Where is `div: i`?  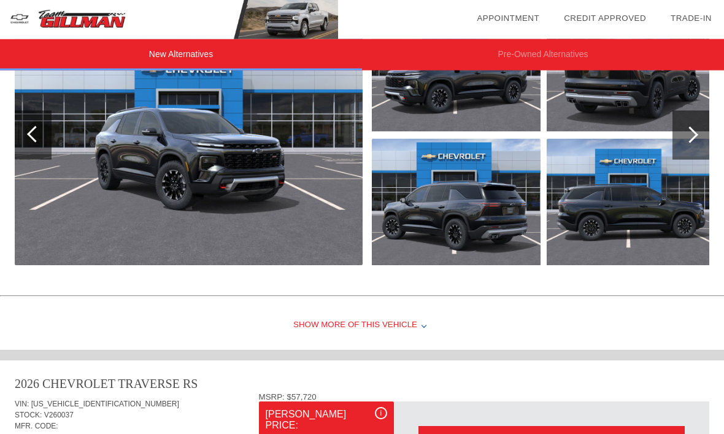
div: i is located at coordinates (381, 414).